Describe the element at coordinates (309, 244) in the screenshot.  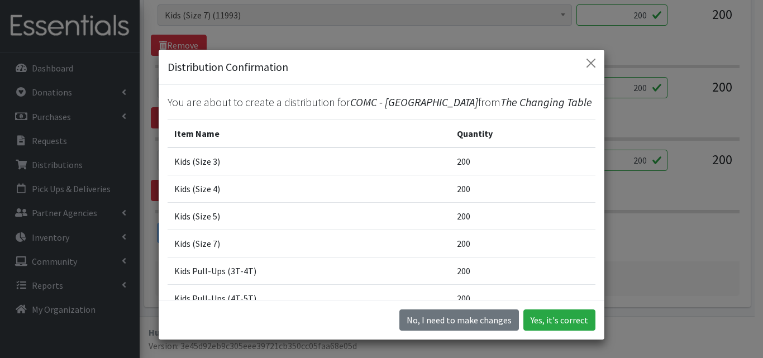
I see `td: Kids (Size 7)` at that location.